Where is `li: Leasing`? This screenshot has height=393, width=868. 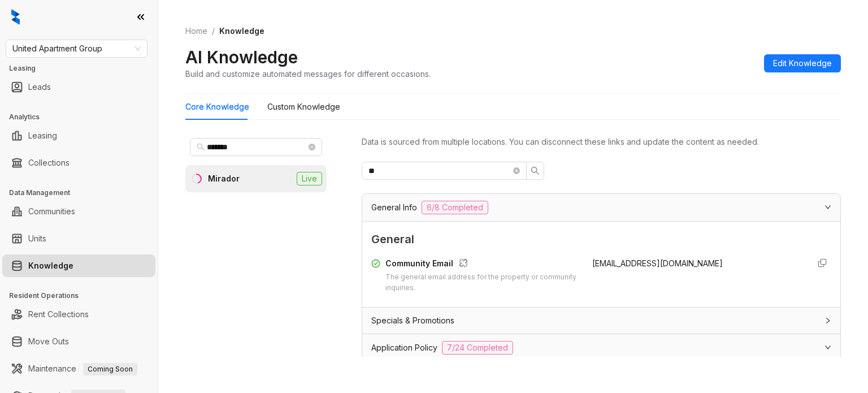 li: Leasing is located at coordinates (78, 136).